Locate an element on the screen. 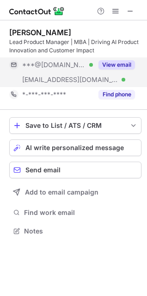  span: AI write personalized message is located at coordinates (74, 148).